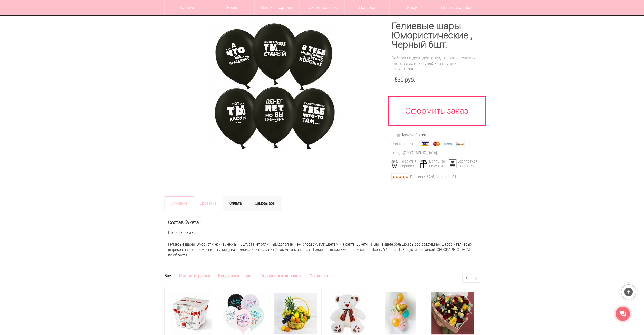 The height and width of the screenshot is (335, 644). I want to click on div: Рейтинг /5, голосов: ., so click(433, 177).